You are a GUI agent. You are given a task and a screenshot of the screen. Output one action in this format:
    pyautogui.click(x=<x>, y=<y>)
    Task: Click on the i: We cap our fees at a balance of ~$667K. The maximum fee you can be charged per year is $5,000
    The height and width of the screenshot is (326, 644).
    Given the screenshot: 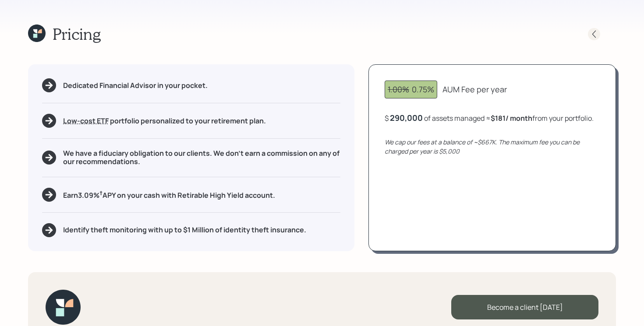 What is the action you would take?
    pyautogui.click(x=482, y=147)
    